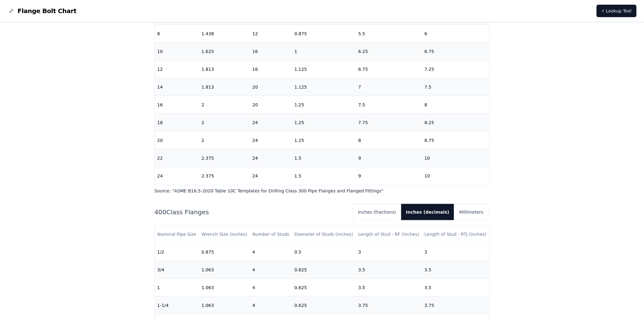 The height and width of the screenshot is (320, 644). What do you see at coordinates (471, 212) in the screenshot?
I see `button: Millimeters` at bounding box center [471, 212].